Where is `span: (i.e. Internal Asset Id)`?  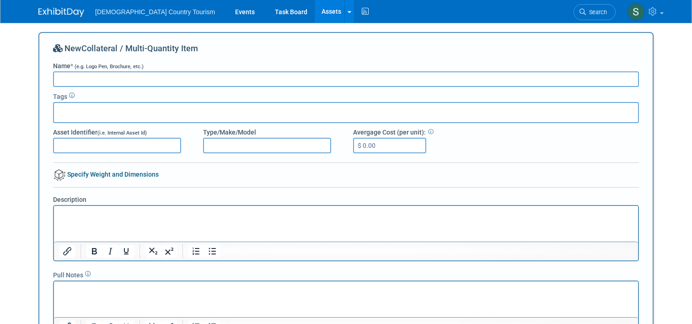
span: (i.e. Internal Asset Id) is located at coordinates (122, 133).